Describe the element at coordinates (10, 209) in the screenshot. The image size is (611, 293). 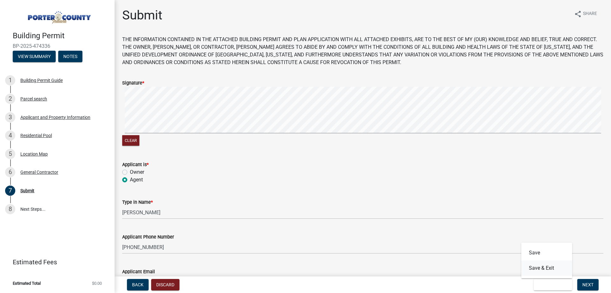
I see `div: 8` at that location.